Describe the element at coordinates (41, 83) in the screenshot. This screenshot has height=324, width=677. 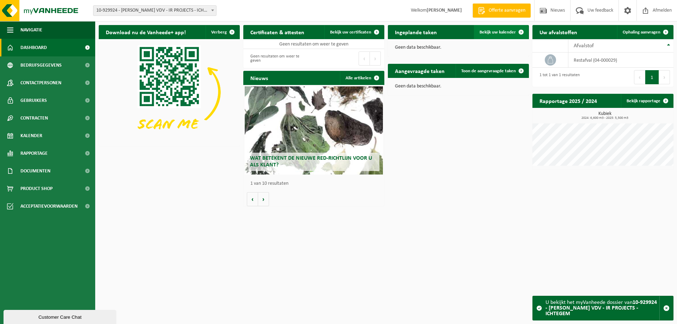
I see `span: Contactpersonen` at that location.